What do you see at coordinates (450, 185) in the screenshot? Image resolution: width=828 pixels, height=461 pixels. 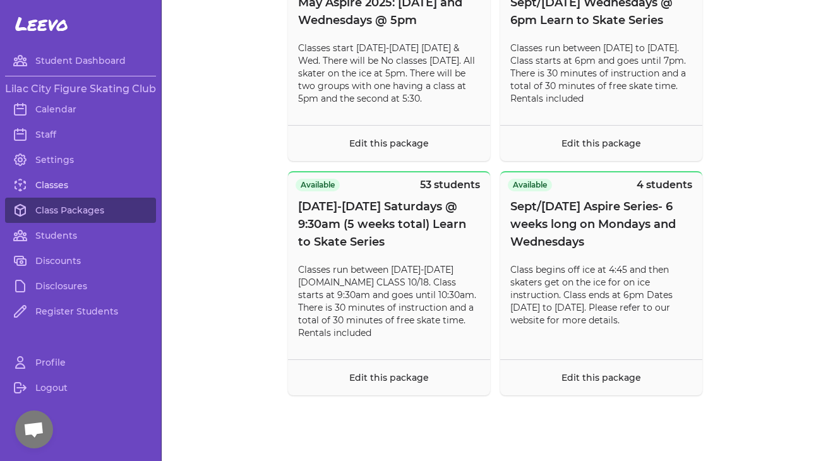 I see `p: 53 students` at bounding box center [450, 185].